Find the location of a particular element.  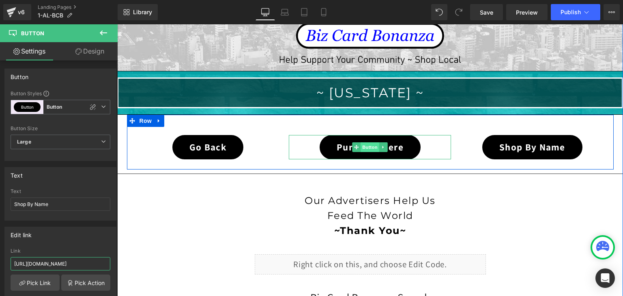

span: Biz Card Bonanza: Search is located at coordinates (253, 273).